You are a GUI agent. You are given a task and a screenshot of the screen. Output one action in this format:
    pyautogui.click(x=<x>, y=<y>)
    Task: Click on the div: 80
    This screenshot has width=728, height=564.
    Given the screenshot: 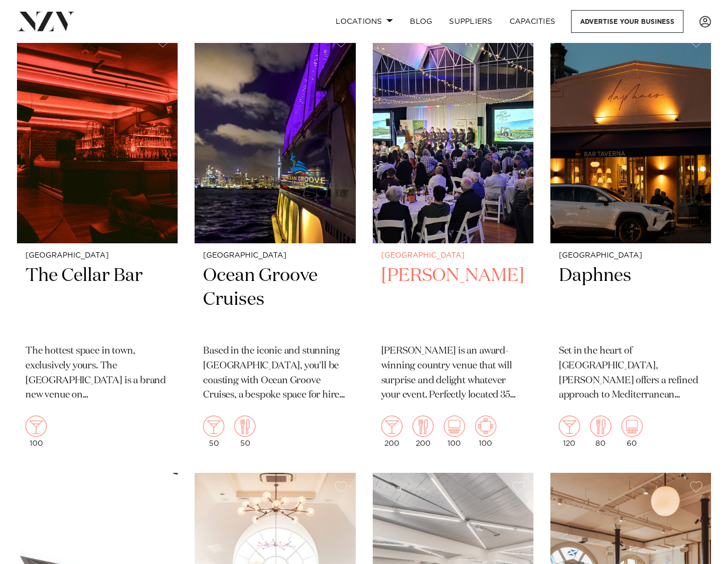 What is the action you would take?
    pyautogui.click(x=601, y=431)
    